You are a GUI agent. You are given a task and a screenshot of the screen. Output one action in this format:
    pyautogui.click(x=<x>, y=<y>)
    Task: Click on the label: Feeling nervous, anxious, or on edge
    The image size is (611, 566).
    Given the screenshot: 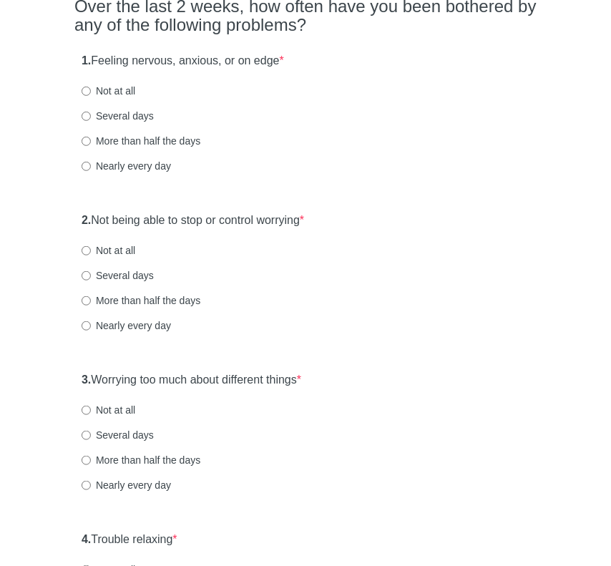 What is the action you would take?
    pyautogui.click(x=182, y=61)
    